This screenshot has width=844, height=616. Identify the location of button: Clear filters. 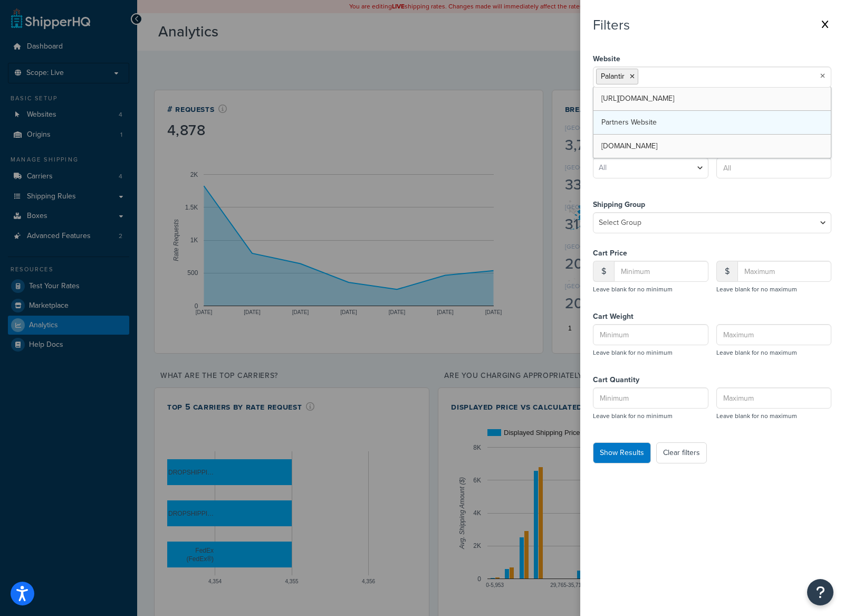
(682, 453).